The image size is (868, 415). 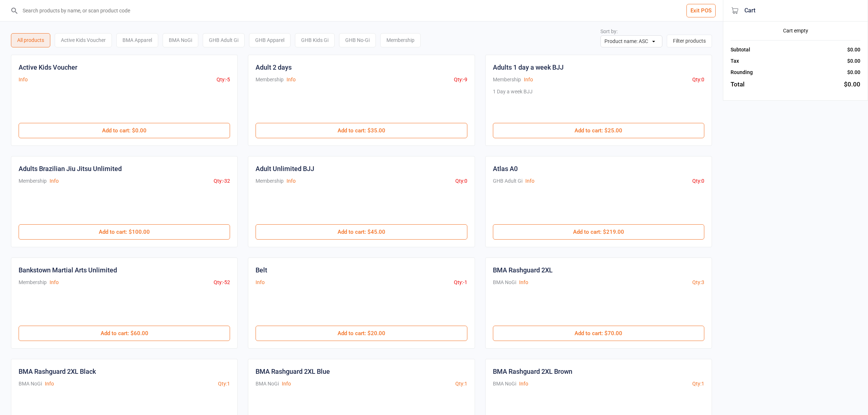 I want to click on div: BMA Rashguard 2XL Brown, so click(x=532, y=371).